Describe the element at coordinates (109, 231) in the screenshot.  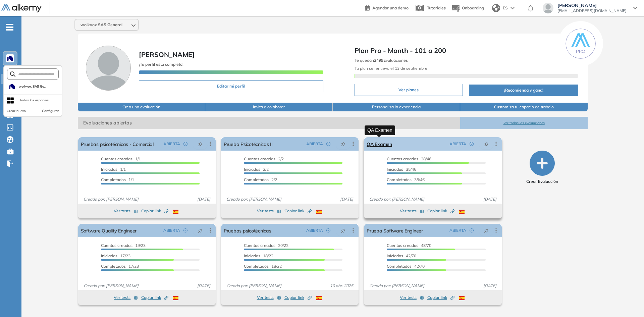
I see `a: Software Quality Engineer` at that location.